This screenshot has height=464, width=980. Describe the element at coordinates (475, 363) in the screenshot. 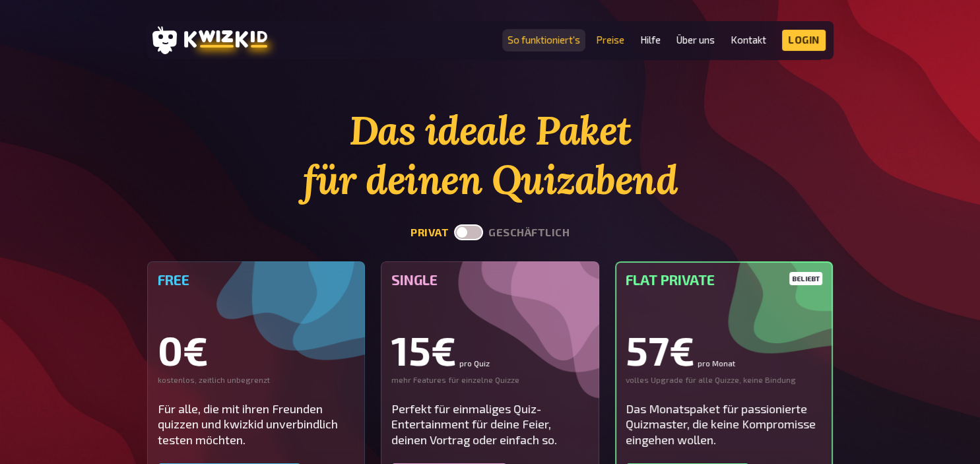

I see `small: pro Quiz` at that location.